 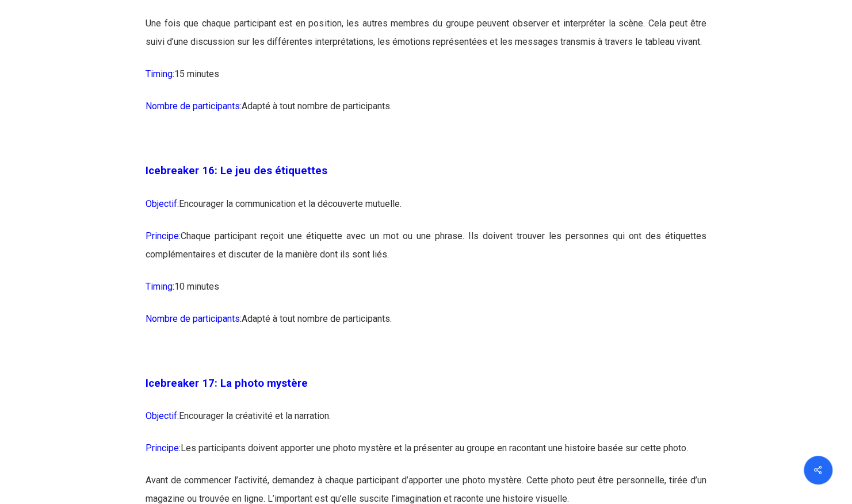 I want to click on span: Icebreaker 17: La photo mystère, so click(x=226, y=383).